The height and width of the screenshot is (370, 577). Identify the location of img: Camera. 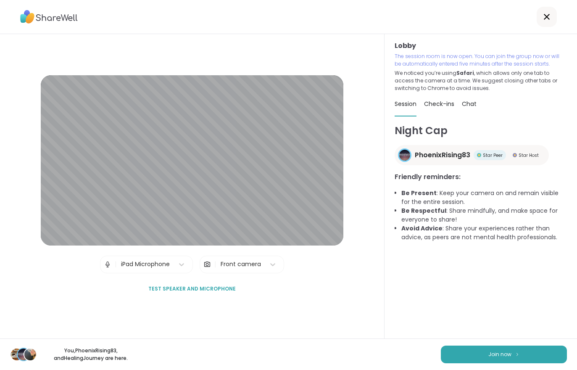
(207, 264).